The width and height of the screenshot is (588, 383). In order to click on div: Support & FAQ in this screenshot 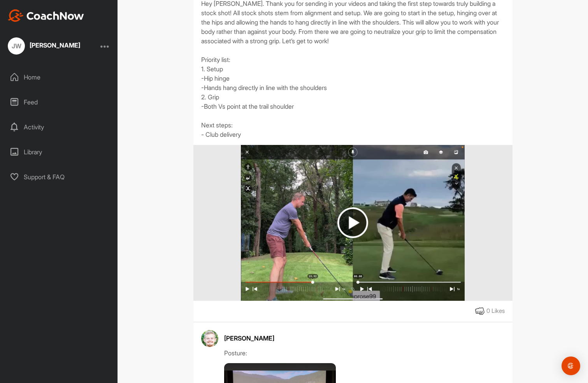, I will do `click(59, 177)`.